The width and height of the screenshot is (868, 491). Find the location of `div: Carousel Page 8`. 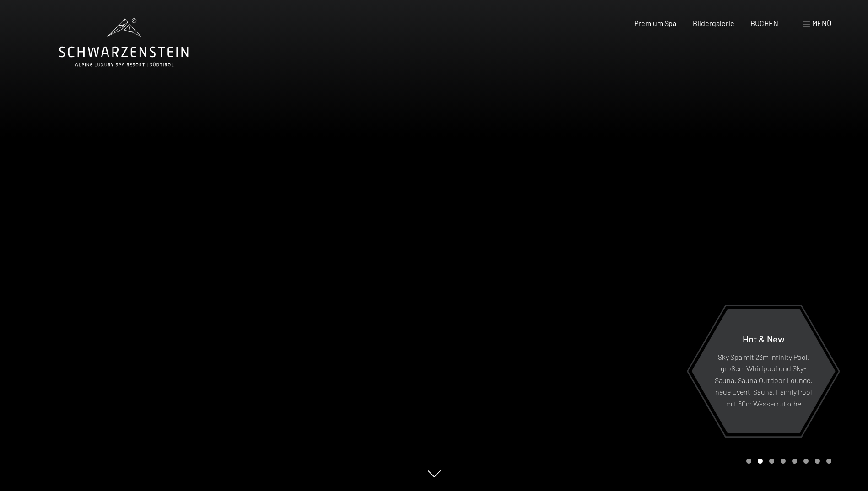

div: Carousel Page 8 is located at coordinates (829, 461).